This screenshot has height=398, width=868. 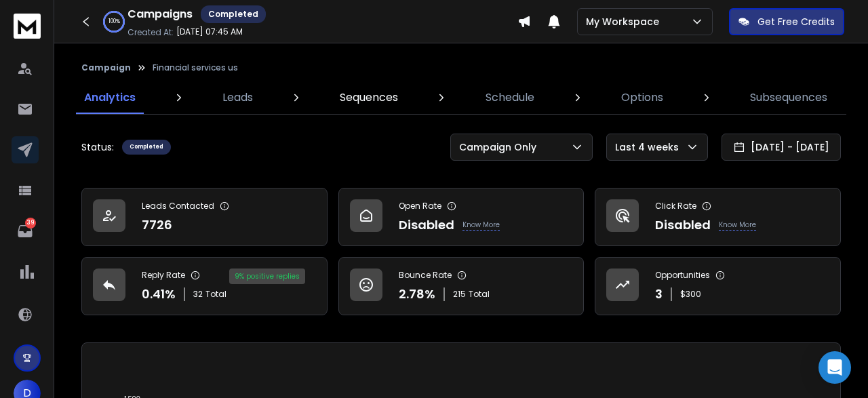 What do you see at coordinates (788, 98) in the screenshot?
I see `a: Subsequences` at bounding box center [788, 98].